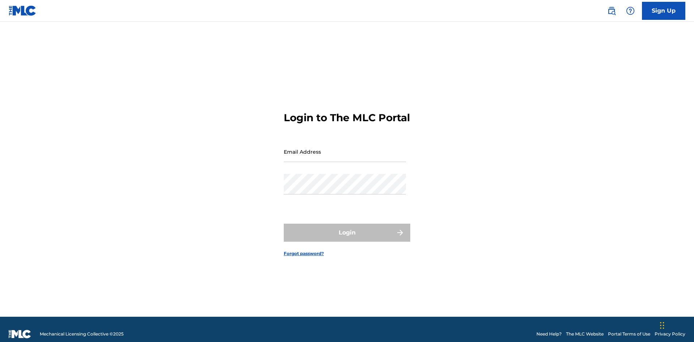  I want to click on a: Sign Up, so click(663, 11).